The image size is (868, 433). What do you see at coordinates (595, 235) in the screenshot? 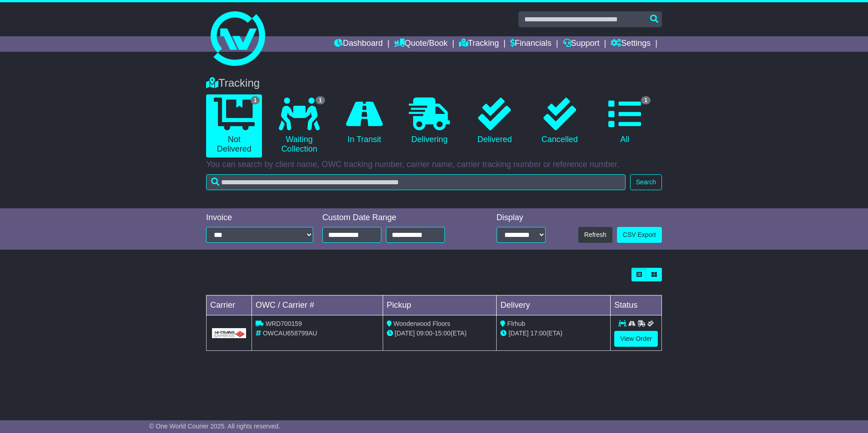
I see `button: Refresh` at bounding box center [595, 235].